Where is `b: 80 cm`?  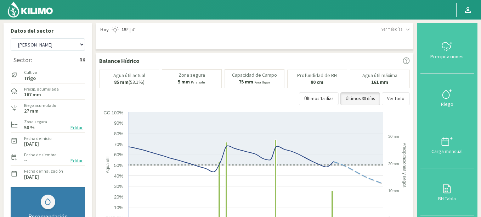 b: 80 cm is located at coordinates (317, 82).